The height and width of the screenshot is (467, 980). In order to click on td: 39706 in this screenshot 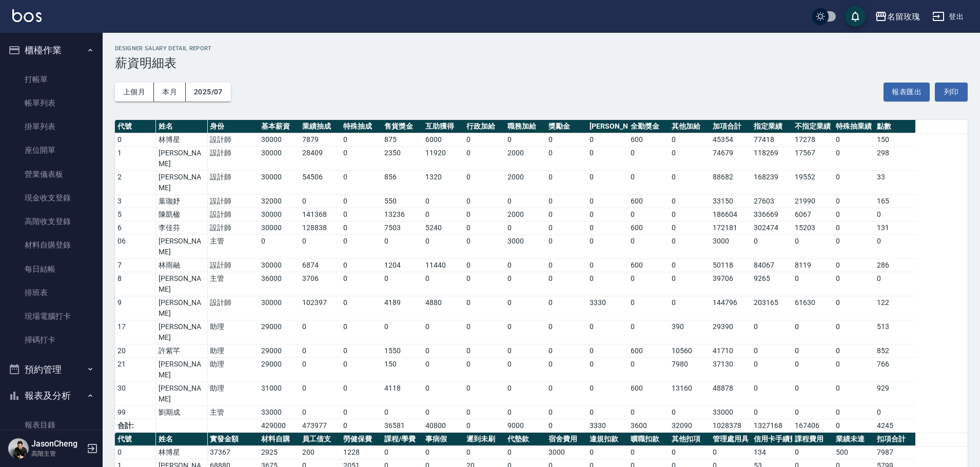, I will do `click(731, 284)`.